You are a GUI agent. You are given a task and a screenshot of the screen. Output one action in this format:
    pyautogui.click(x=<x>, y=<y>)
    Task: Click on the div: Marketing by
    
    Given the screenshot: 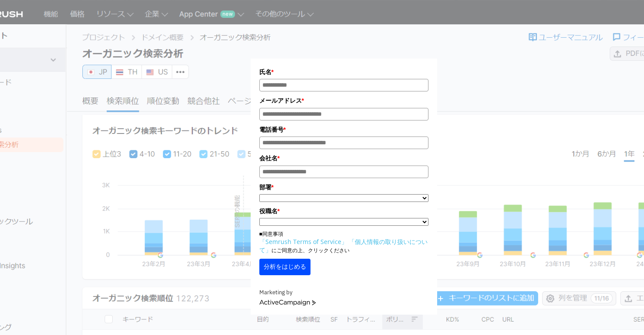 What is the action you would take?
    pyautogui.click(x=344, y=293)
    